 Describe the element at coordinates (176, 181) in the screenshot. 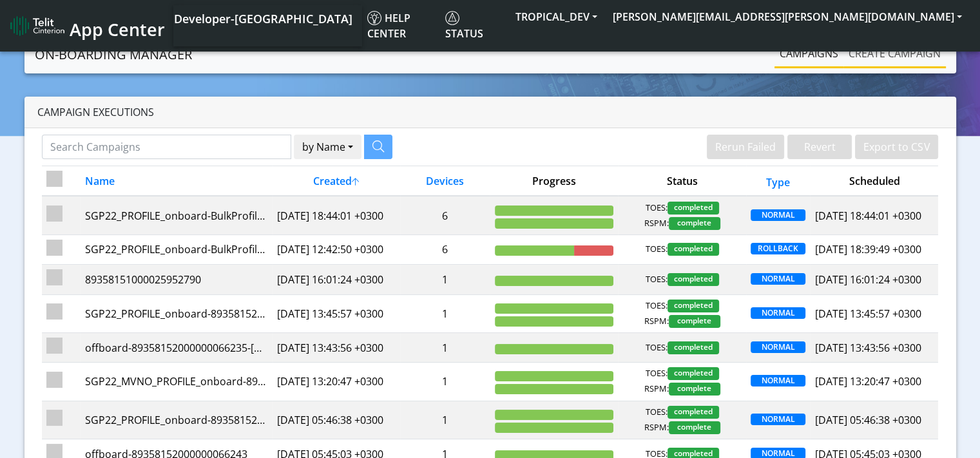

I see `th: Name` at that location.